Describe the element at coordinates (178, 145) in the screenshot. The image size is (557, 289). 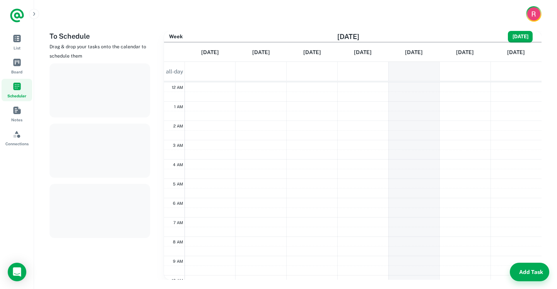
I see `span: 3 AM` at that location.